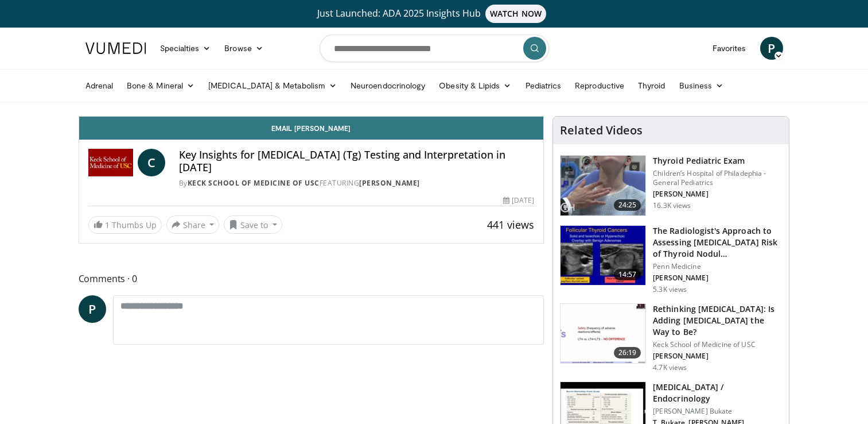 The image size is (868, 424). Describe the element at coordinates (669, 289) in the screenshot. I see `p: 5.3K views` at that location.